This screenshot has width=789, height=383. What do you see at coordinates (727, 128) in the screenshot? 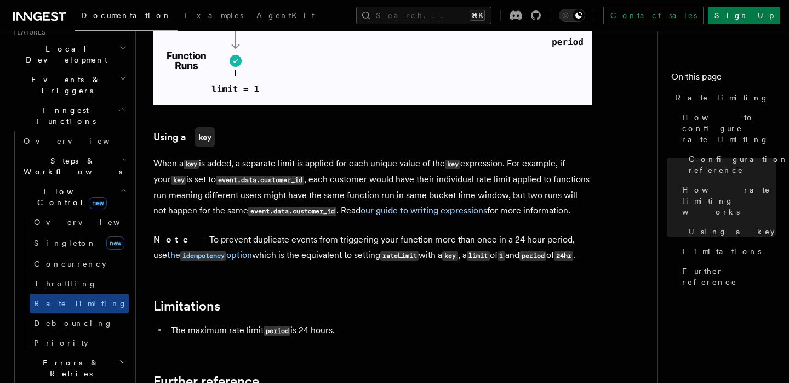
I see `a: How to configure rate limiting` at bounding box center [727, 128].